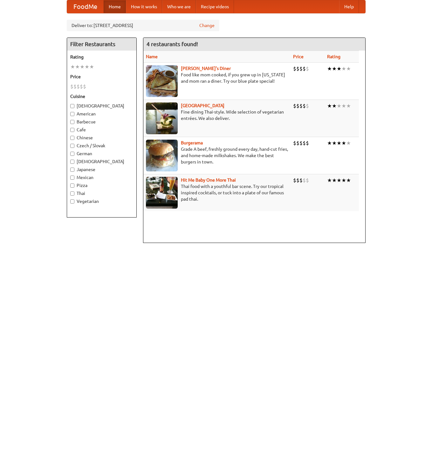  Describe the element at coordinates (162, 81) in the screenshot. I see `img: sallys.jpg` at that location.